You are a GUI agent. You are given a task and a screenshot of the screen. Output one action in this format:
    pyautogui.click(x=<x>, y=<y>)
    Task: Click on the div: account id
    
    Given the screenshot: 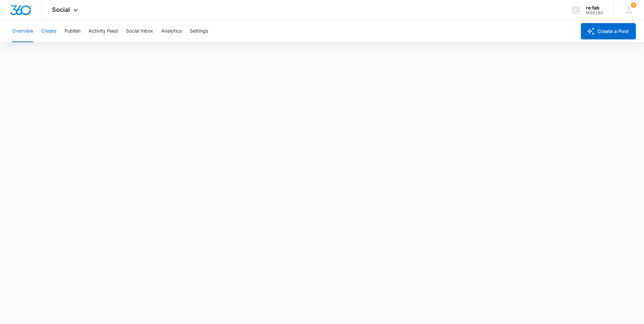 What is the action you would take?
    pyautogui.click(x=594, y=13)
    